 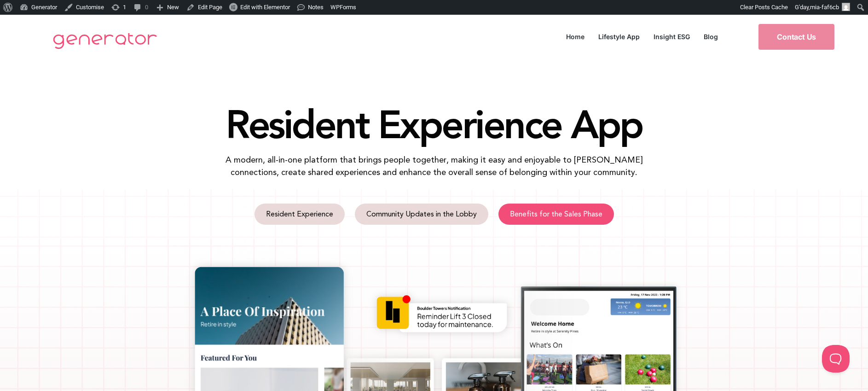 What do you see at coordinates (711, 36) in the screenshot?
I see `a: Blog` at bounding box center [711, 36].